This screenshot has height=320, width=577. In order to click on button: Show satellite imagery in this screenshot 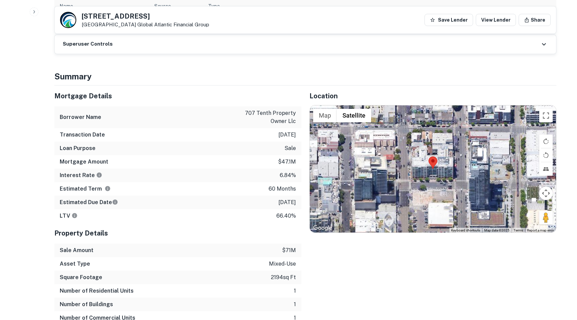, I will do `click(354, 115)`.